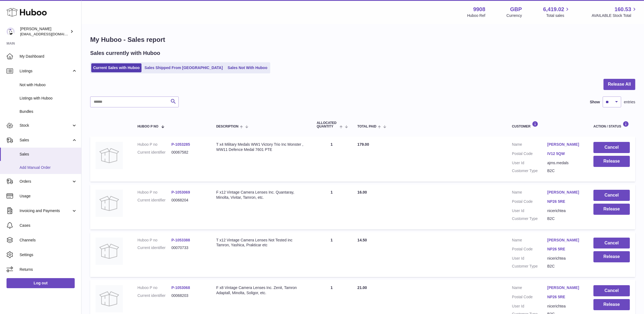 This screenshot has width=644, height=314. Describe the element at coordinates (188, 152) in the screenshot. I see `dd: 00067582` at that location.